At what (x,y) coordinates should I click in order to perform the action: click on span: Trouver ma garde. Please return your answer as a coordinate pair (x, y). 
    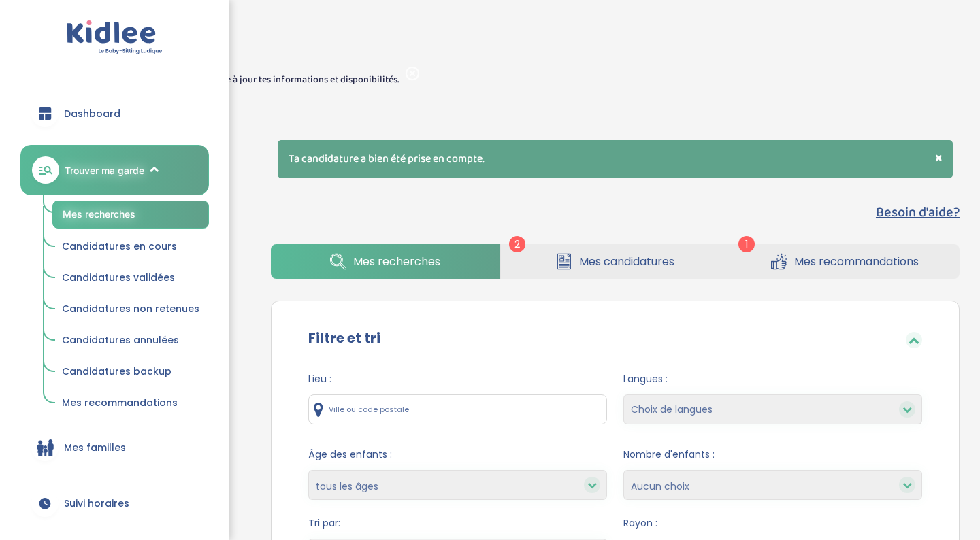
    Looking at the image, I should click on (104, 170).